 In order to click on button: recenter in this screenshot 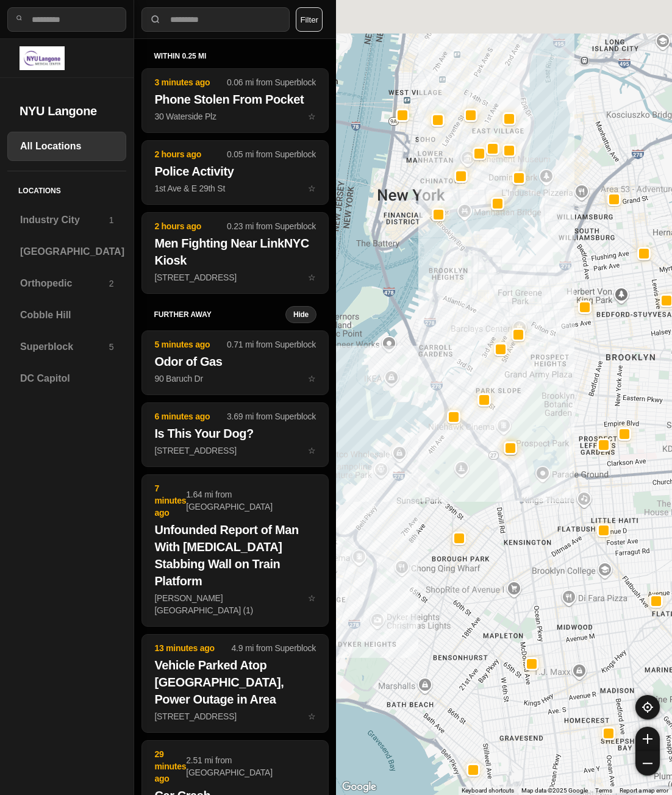, I will do `click(648, 707)`.